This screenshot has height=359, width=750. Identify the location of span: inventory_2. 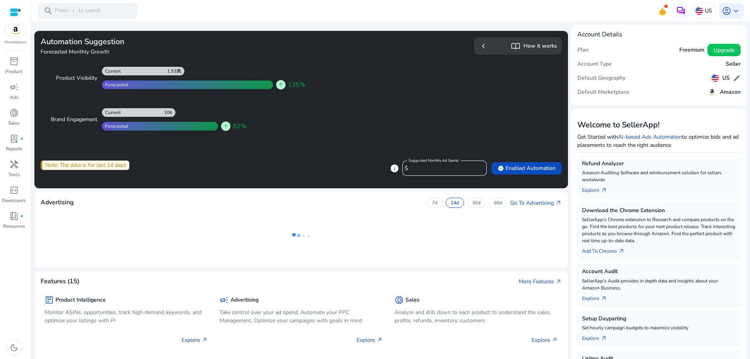
(14, 61).